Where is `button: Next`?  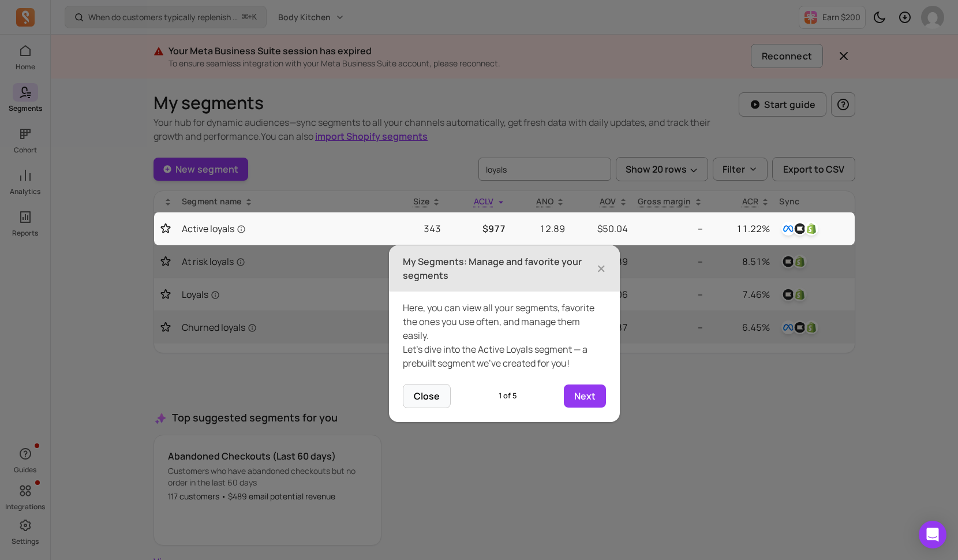
button: Next is located at coordinates (585, 396).